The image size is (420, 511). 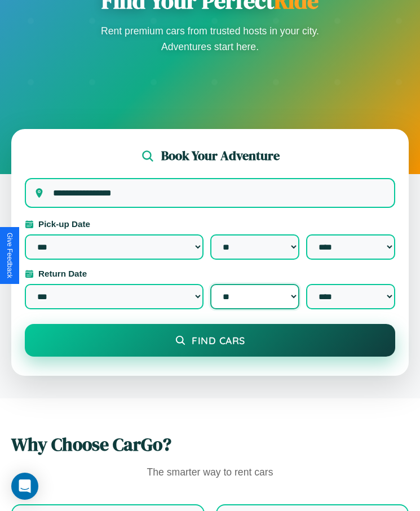 I want to click on p: Rent premium cars from trusted hosts in your city. Adventures start here., so click(x=211, y=39).